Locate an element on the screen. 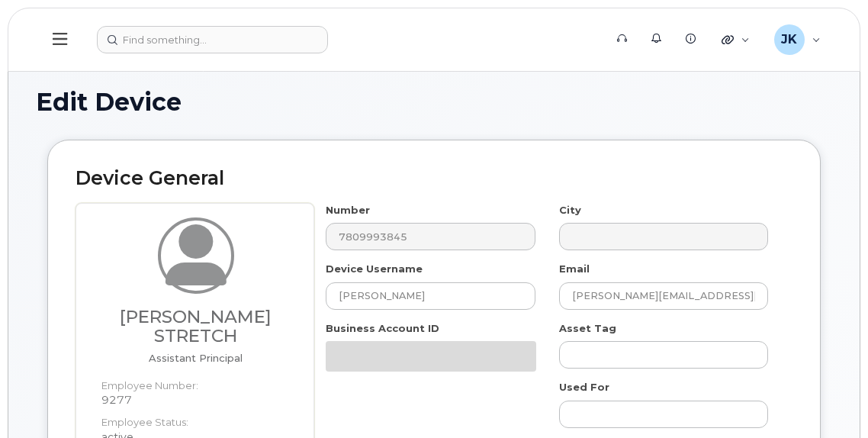  label: Business Account ID is located at coordinates (382, 328).